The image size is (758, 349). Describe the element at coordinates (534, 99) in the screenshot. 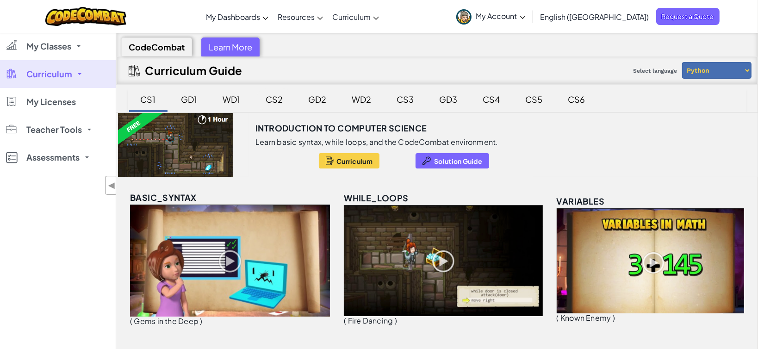

I see `div: CS5` at that location.